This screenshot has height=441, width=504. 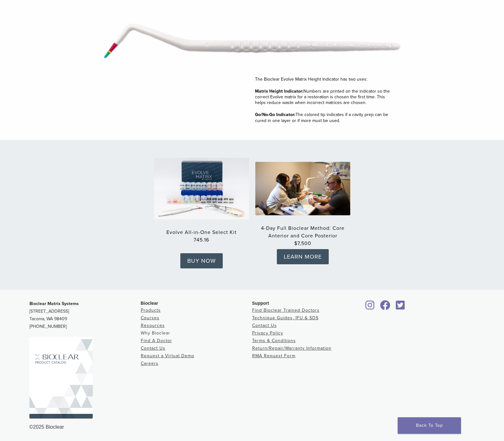 What do you see at coordinates (303, 237) in the screenshot?
I see `a: 4-Day Full Bioclear Method: Core Anterior and Core Posterior$7,500` at bounding box center [303, 237].